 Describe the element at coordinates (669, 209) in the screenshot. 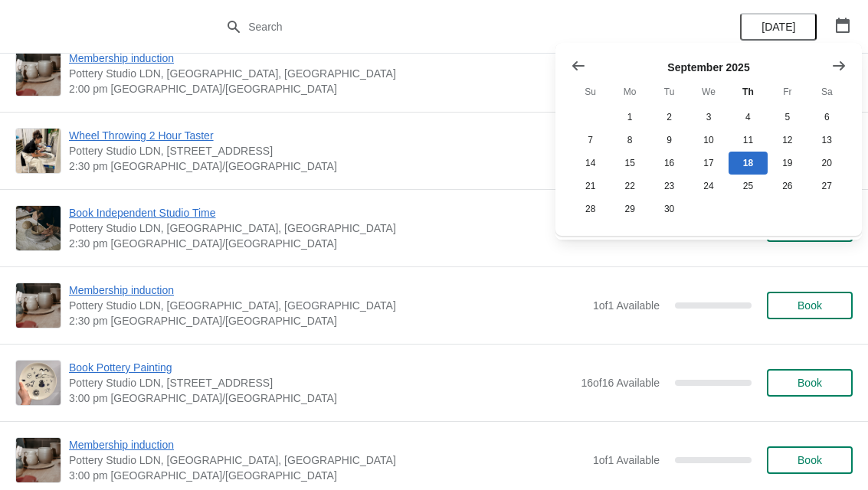

I see `button: Tuesday September 30 2025` at that location.